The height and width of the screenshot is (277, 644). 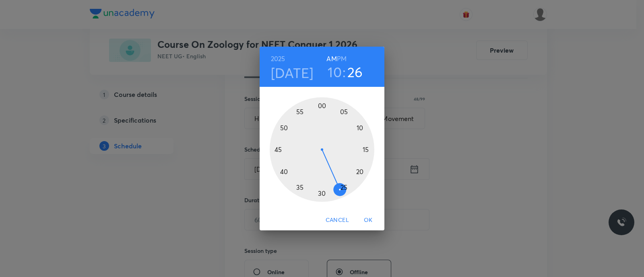 What do you see at coordinates (342, 59) in the screenshot?
I see `button: PM` at bounding box center [342, 59].